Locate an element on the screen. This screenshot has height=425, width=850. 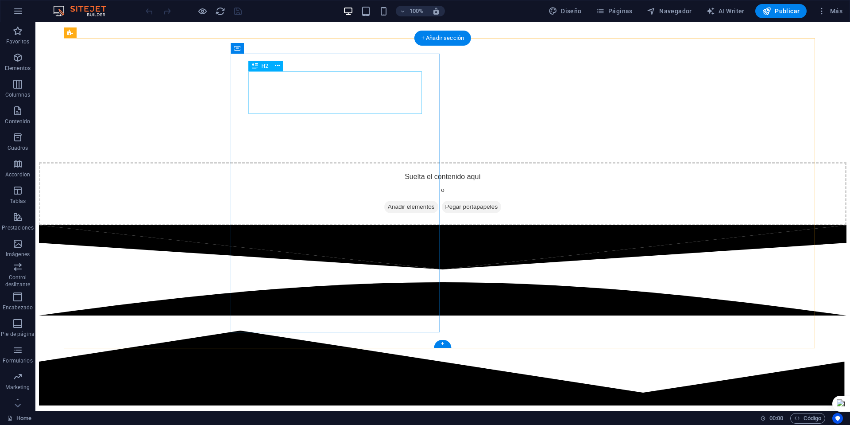
p: Elementos is located at coordinates (18, 68).